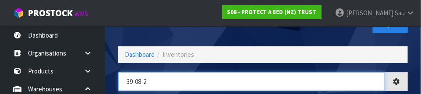  What do you see at coordinates (178, 54) in the screenshot?
I see `span: Inventories` at bounding box center [178, 54].